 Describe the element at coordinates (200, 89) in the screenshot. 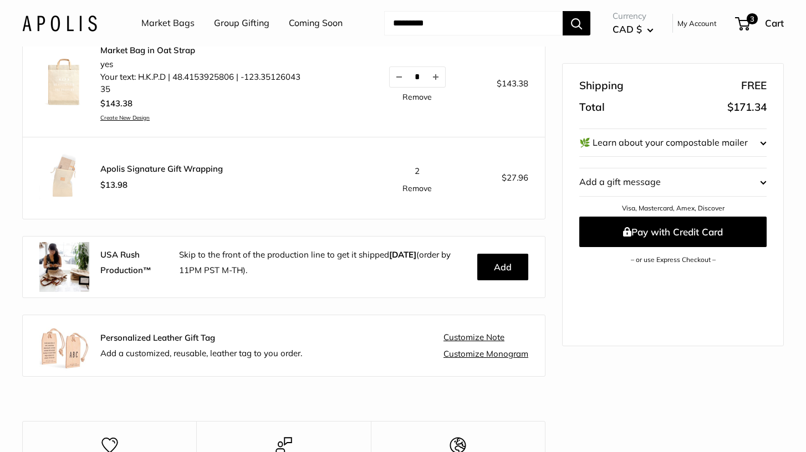

I see `li: 35` at that location.